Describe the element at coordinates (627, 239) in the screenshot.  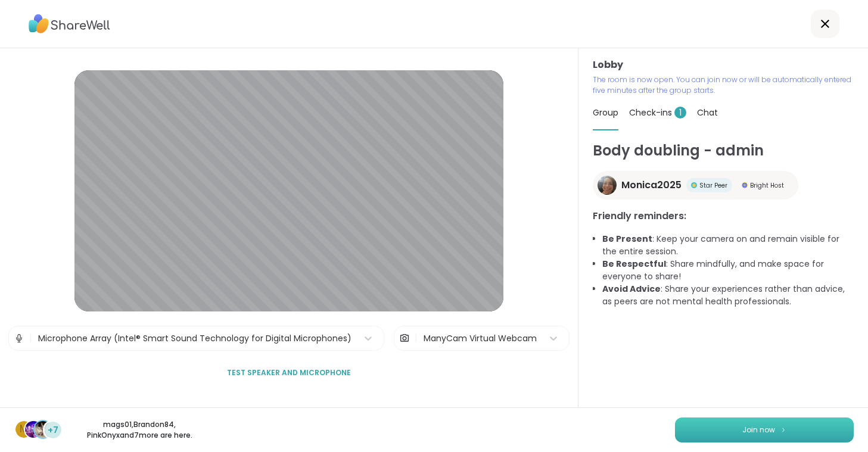
I see `b: Be Present` at that location.